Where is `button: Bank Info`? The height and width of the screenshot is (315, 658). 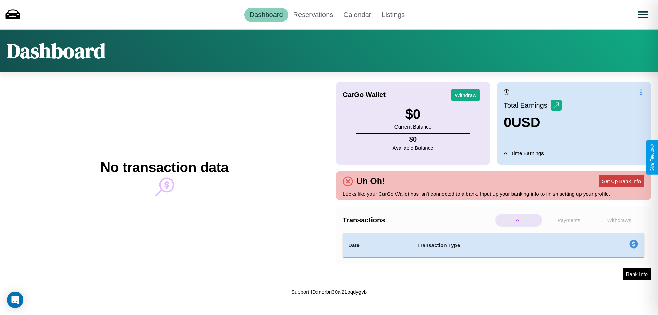
button: Bank Info is located at coordinates (636, 274).